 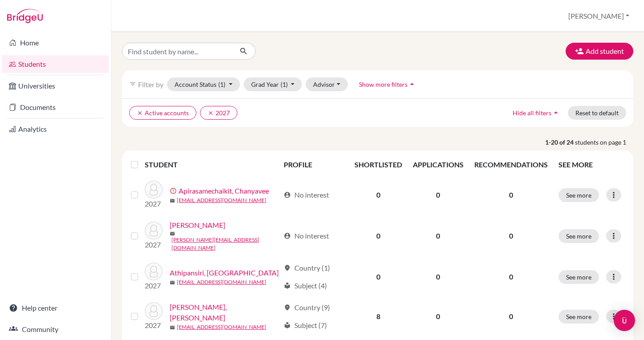 What do you see at coordinates (560, 142) in the screenshot?
I see `strong: 1-20 of 24` at bounding box center [560, 142].